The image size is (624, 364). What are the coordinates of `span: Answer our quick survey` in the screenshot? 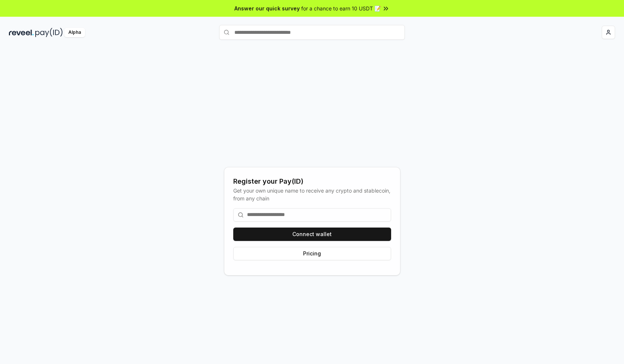 It's located at (267, 8).